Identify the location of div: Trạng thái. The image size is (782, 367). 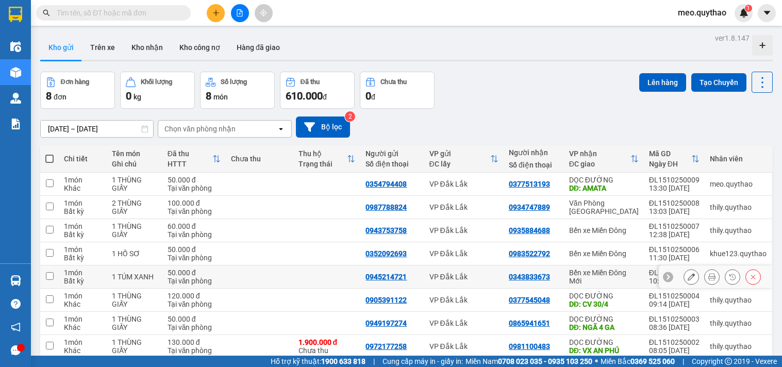
(323, 164).